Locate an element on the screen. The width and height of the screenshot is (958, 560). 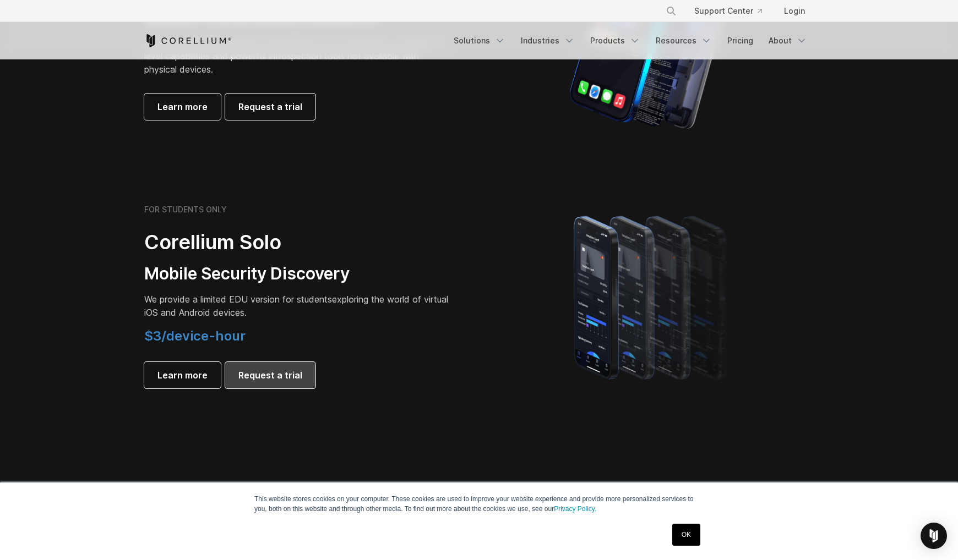
a: Privacy Policy. is located at coordinates (575, 509).